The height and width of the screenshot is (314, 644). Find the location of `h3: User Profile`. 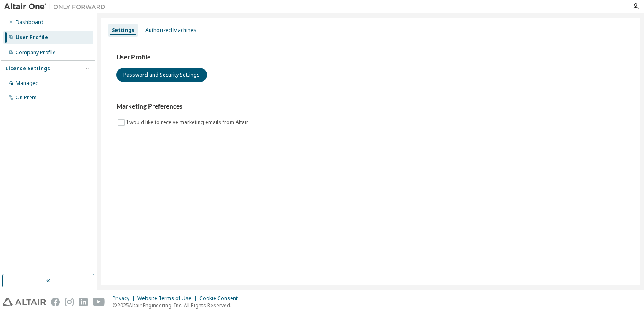

h3: User Profile is located at coordinates (370, 57).